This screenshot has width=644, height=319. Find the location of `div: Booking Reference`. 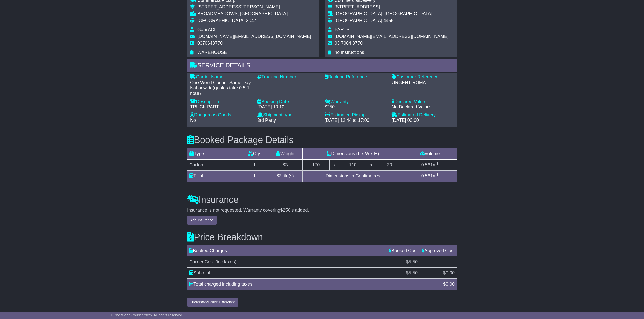

div: Booking Reference is located at coordinates (355, 77).